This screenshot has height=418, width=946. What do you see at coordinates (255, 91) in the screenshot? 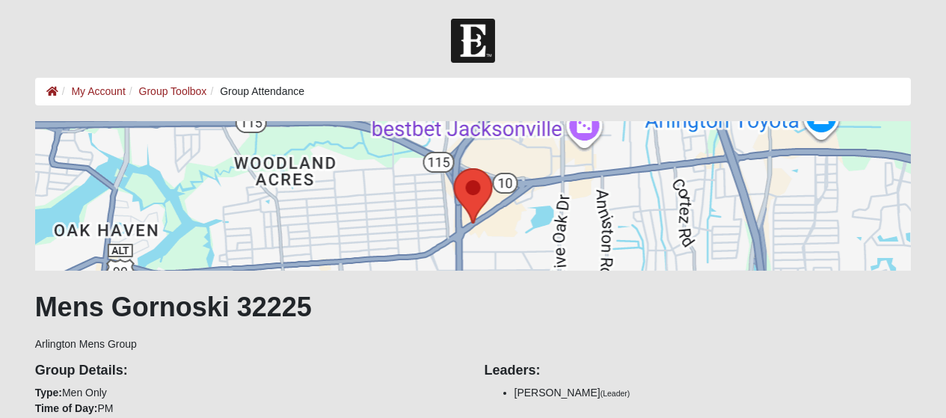
I see `li: Group Attendance` at bounding box center [255, 91].